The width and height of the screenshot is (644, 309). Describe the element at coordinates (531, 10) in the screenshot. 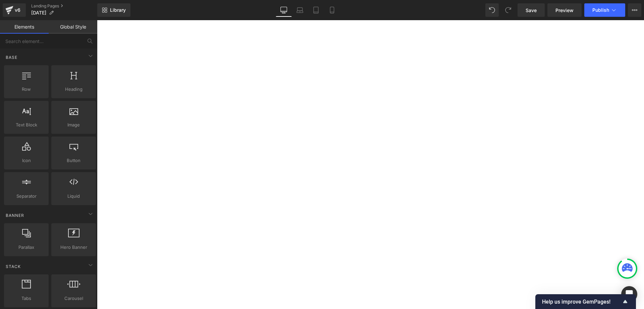

I see `span: Save` at that location.